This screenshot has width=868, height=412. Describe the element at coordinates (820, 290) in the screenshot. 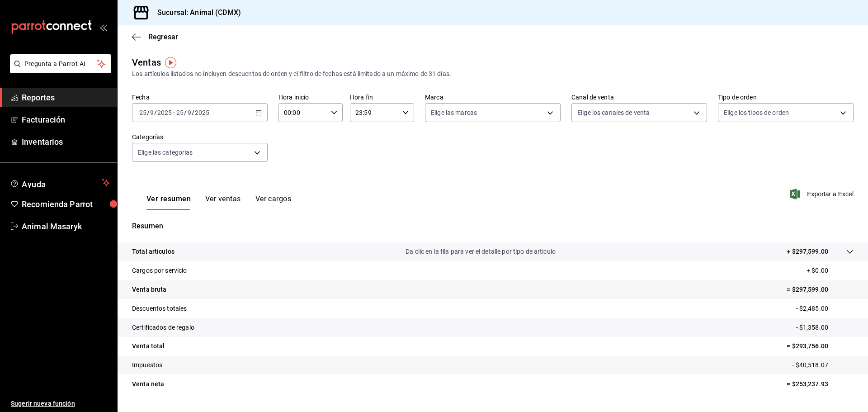

I see `p: = $297,599.00` at that location.